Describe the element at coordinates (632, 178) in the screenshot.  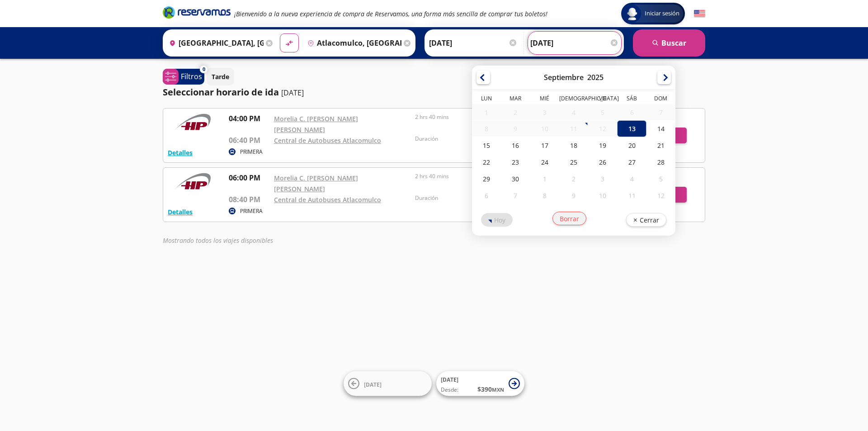
I see `div: 04-Oct-25` at that location.